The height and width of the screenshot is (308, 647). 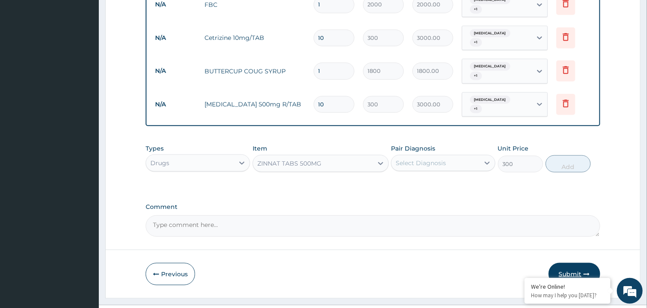 What do you see at coordinates (260, 149) in the screenshot?
I see `label: Item` at bounding box center [260, 149].